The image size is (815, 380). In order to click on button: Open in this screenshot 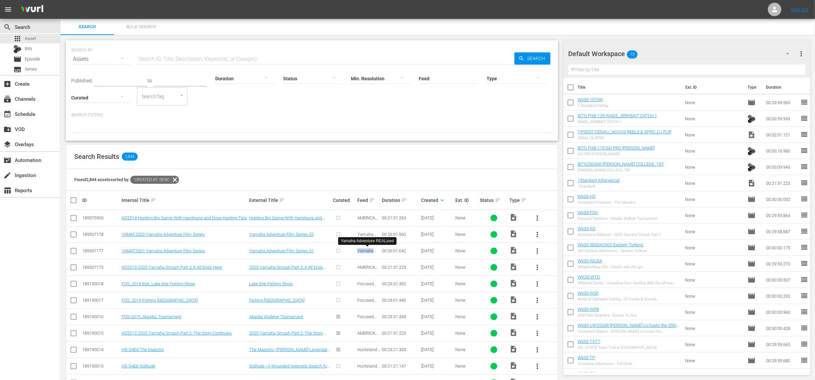, I will do `click(182, 95)`.